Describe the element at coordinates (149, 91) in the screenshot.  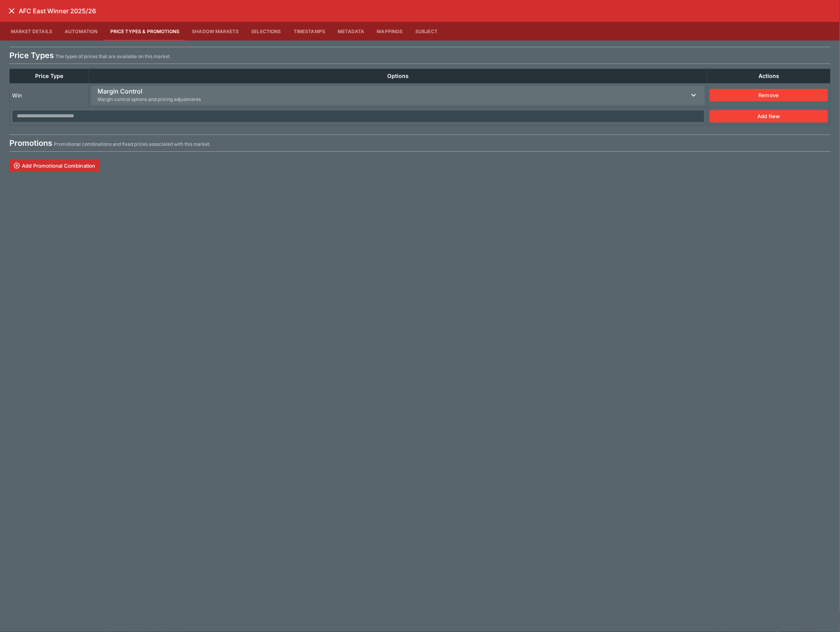
I see `h6: Margin Control` at that location.